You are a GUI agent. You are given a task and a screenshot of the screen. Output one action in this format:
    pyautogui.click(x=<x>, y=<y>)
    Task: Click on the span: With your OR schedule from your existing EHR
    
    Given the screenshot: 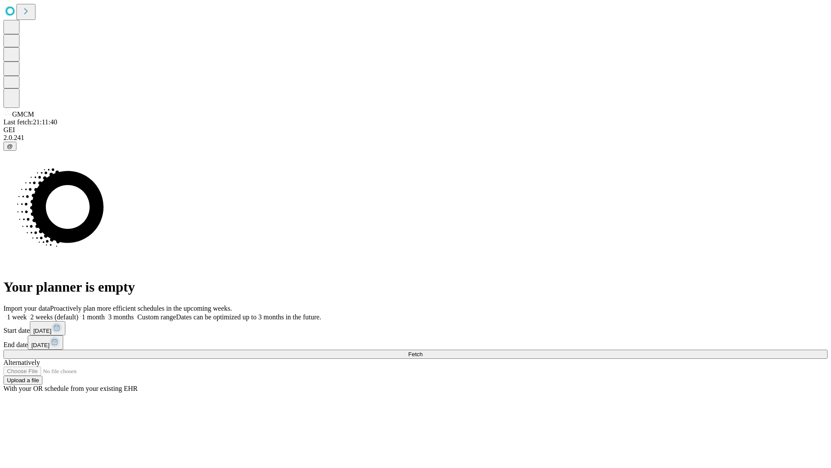 What is the action you would take?
    pyautogui.click(x=71, y=388)
    